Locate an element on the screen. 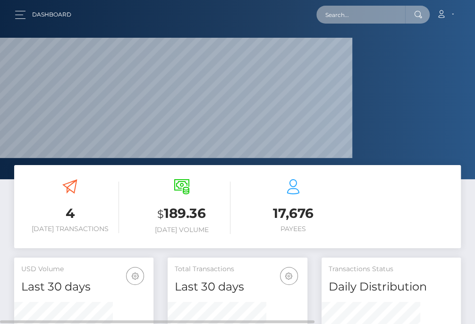 The height and width of the screenshot is (324, 475). h3: 189.36 is located at coordinates (182, 214).